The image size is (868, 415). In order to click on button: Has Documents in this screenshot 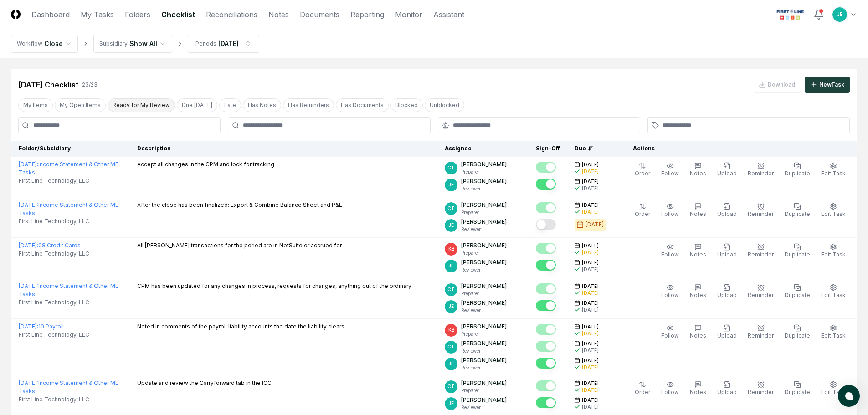, I will do `click(362, 105)`.